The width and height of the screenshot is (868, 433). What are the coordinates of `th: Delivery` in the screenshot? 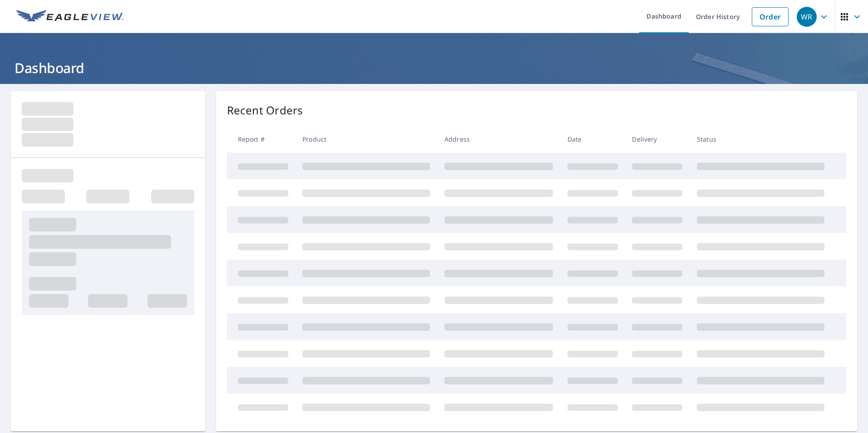 It's located at (657, 139).